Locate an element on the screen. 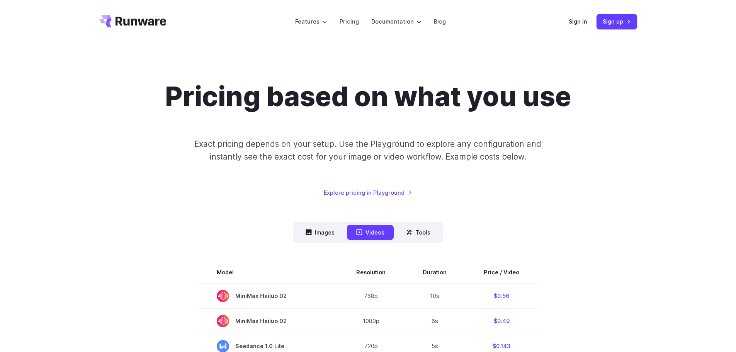 The height and width of the screenshot is (352, 736). label: Features is located at coordinates (311, 21).